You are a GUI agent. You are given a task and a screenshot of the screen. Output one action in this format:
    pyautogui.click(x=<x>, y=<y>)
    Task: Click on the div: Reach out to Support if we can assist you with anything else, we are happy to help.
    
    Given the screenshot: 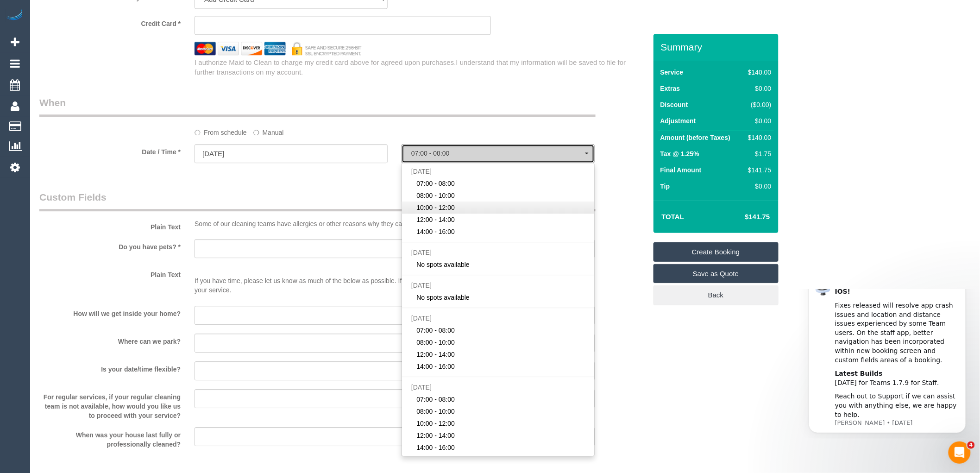 What is the action you would take?
    pyautogui.click(x=103, y=116)
    